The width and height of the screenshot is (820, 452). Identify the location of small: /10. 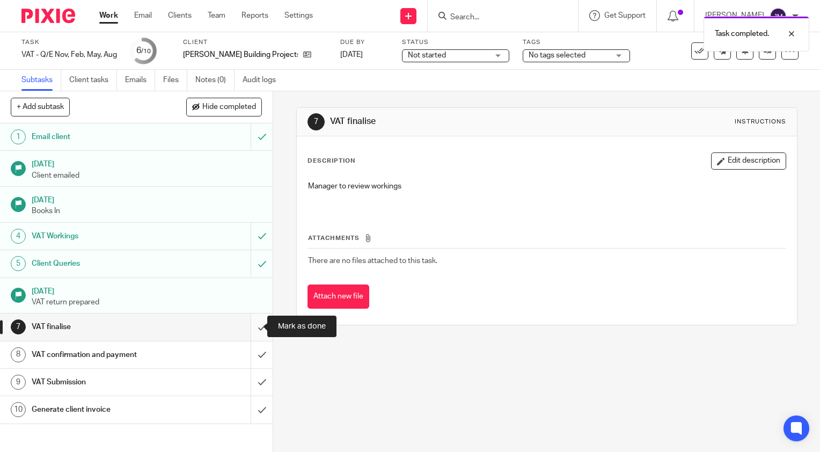
(146, 51).